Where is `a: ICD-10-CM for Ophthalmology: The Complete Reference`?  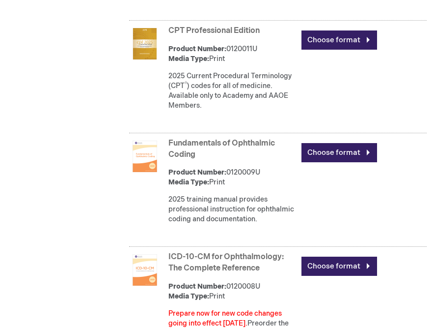 a: ICD-10-CM for Ophthalmology: The Complete Reference is located at coordinates (226, 262).